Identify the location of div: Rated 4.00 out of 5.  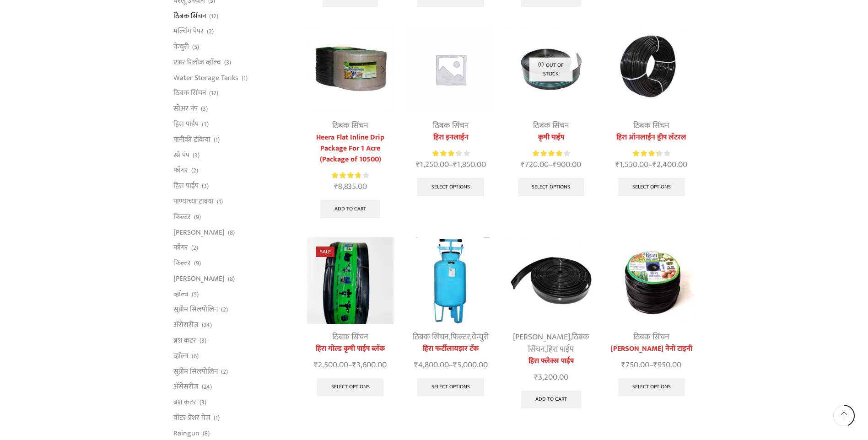
(551, 153).